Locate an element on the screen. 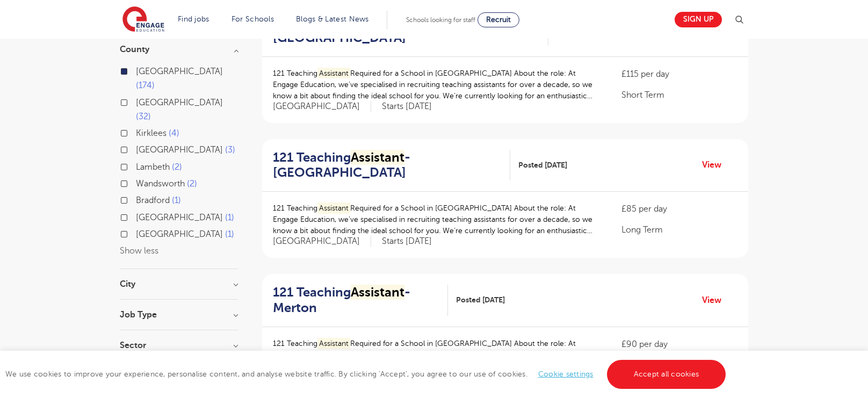  button: Show less is located at coordinates (139, 251).